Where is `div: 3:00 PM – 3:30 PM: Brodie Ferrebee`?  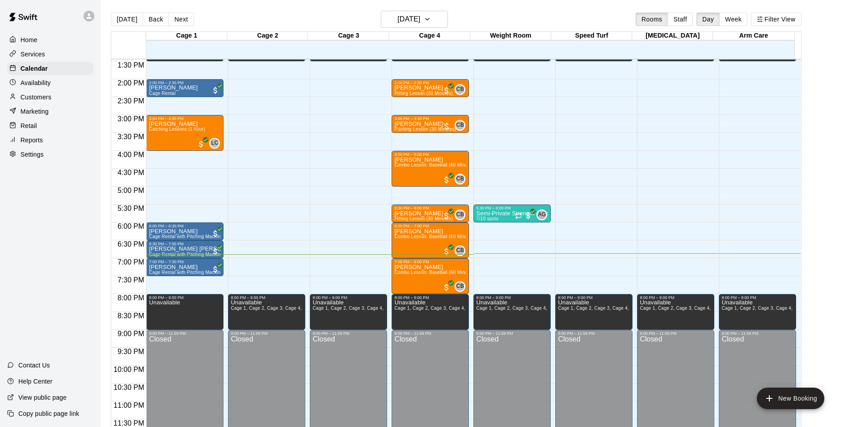 div: 3:00 PM – 3:30 PM: Brodie Ferrebee is located at coordinates (430, 124).